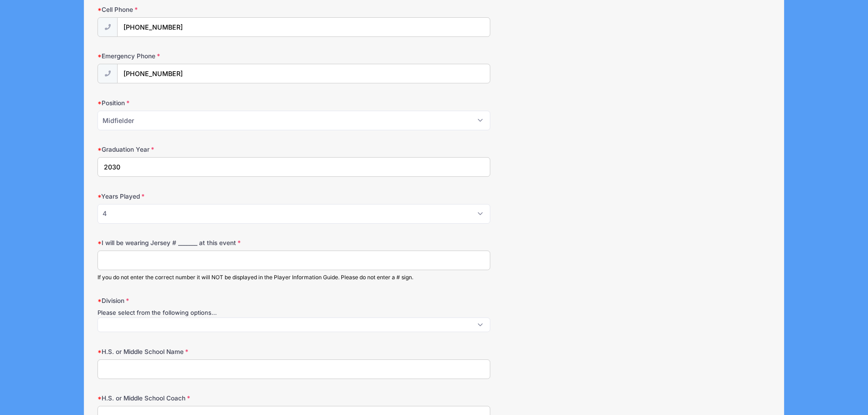 The image size is (868, 415). I want to click on label: Cell Phone, so click(210, 10).